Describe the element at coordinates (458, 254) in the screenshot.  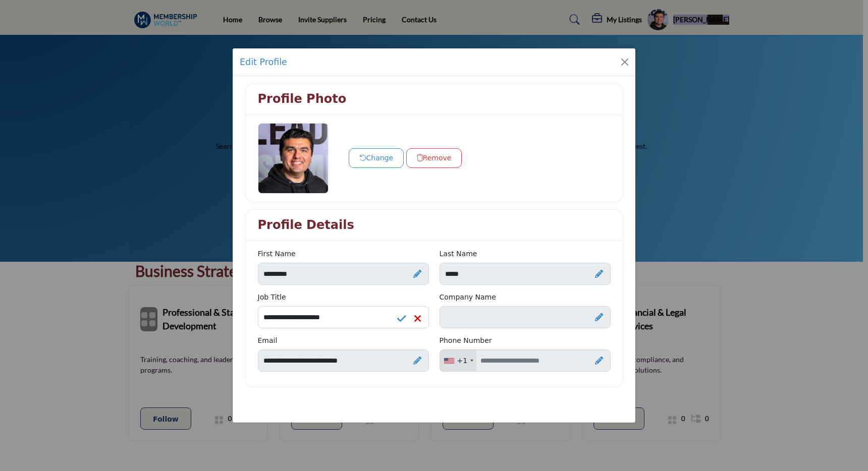
I see `label: Last Name` at that location.